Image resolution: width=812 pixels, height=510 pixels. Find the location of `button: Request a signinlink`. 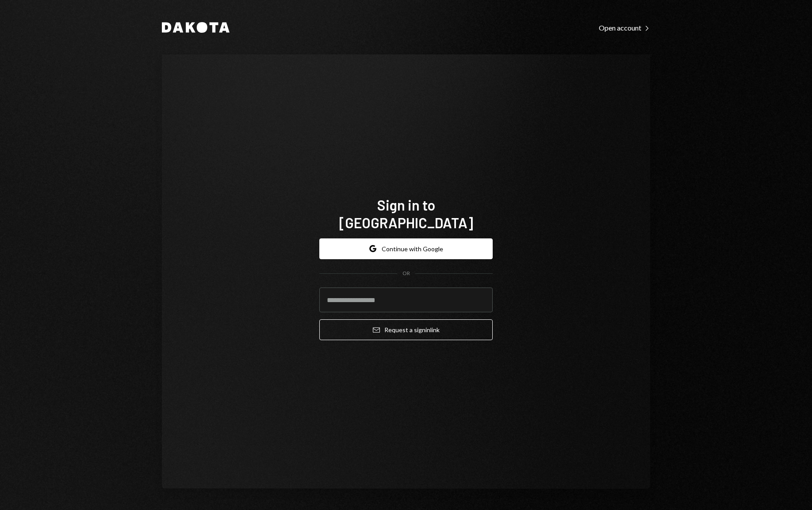

button: Request a signinlink is located at coordinates (406, 330).